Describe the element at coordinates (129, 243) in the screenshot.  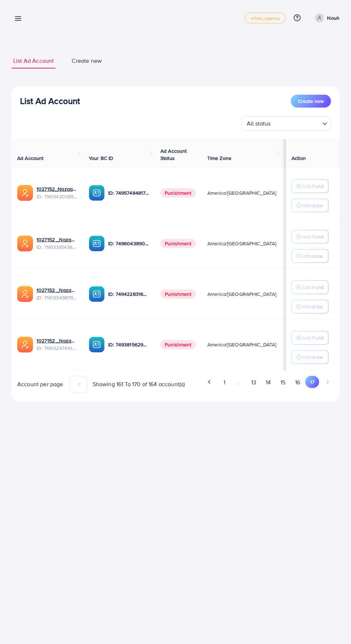
I see `p: ID: 7496043890580914193` at that location.